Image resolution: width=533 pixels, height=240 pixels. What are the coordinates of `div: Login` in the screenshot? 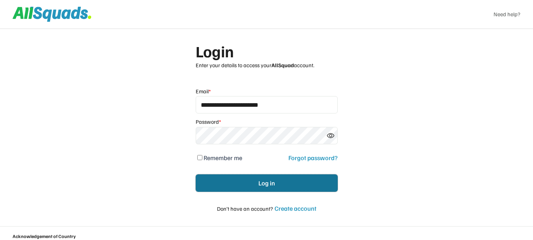 It's located at (231, 51).